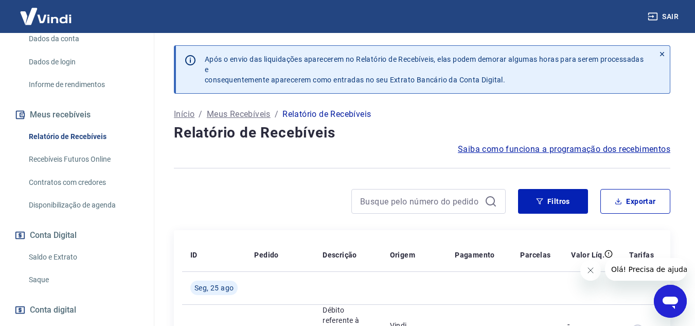  Describe the element at coordinates (426, 69) in the screenshot. I see `p: Após o envio das liquidações aparecerem no Relatório de Recebíveis, elas podem demorar algumas ho...` at that location.